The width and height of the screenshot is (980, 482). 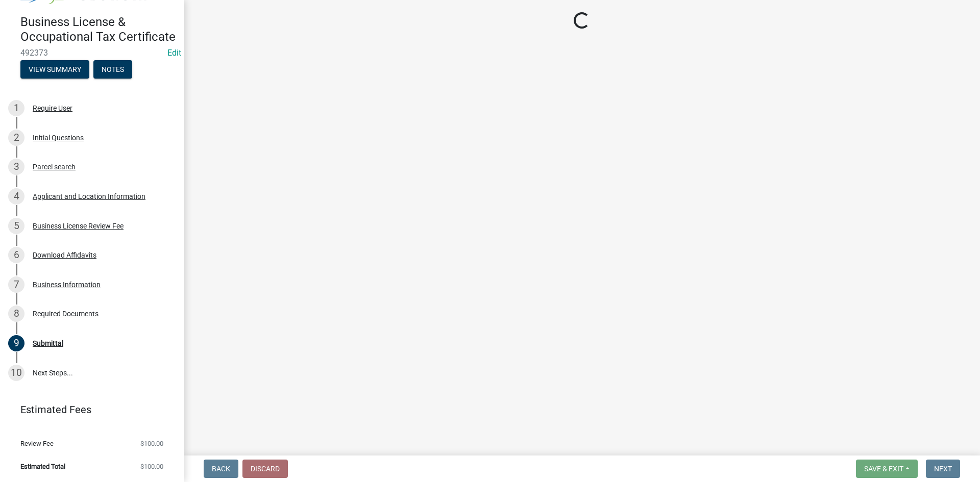 What do you see at coordinates (54, 70) in the screenshot?
I see `wm-modal-confirm: Summary` at bounding box center [54, 70].